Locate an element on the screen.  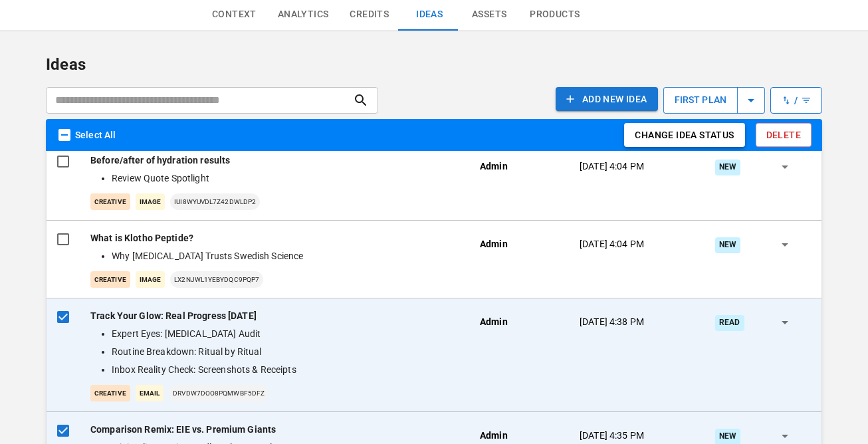
li: Inbox Reality Check: Screenshots & Receipts is located at coordinates (282, 370).